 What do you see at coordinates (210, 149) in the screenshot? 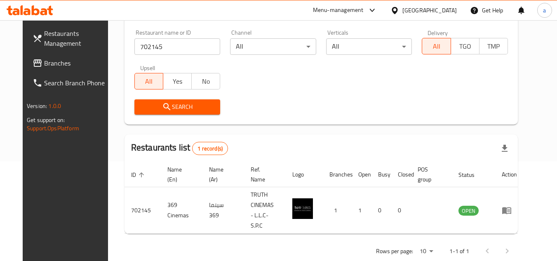
I see `span: 1 record(s)` at bounding box center [210, 149].